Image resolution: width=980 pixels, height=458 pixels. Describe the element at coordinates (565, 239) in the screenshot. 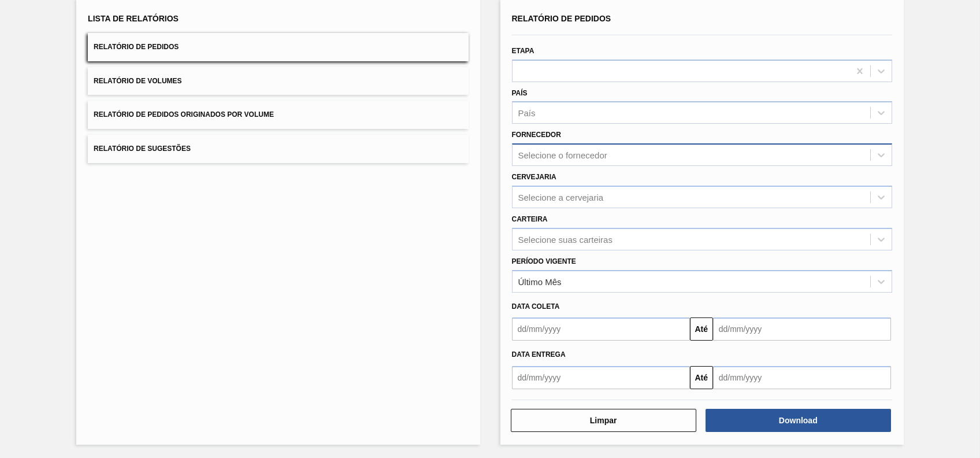

I see `div: Selecione suas carteiras` at that location.